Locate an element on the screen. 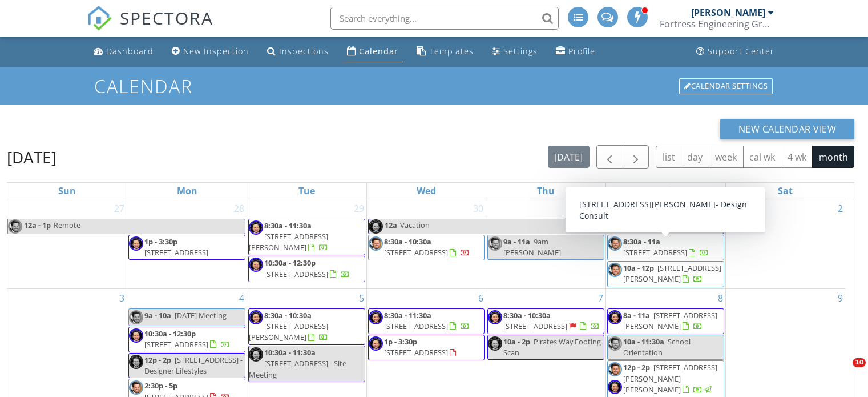  a: Go to August 1, 2025 is located at coordinates (720, 209).